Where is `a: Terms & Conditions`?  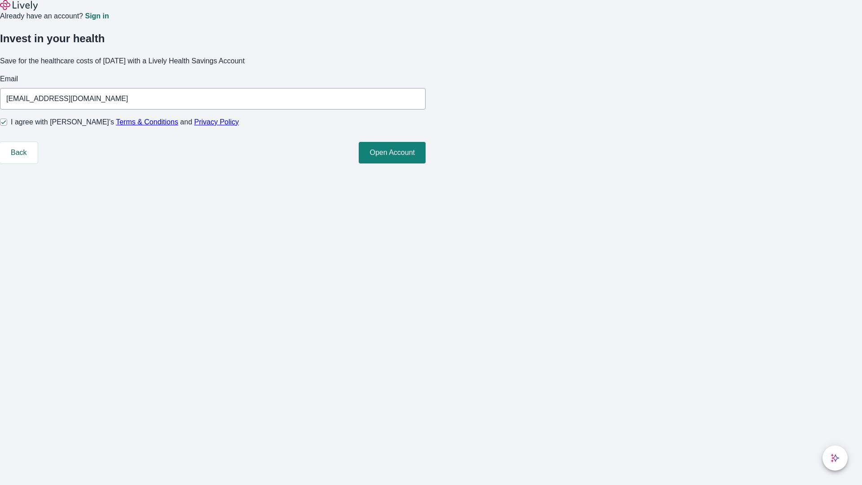 a: Terms & Conditions is located at coordinates (147, 122).